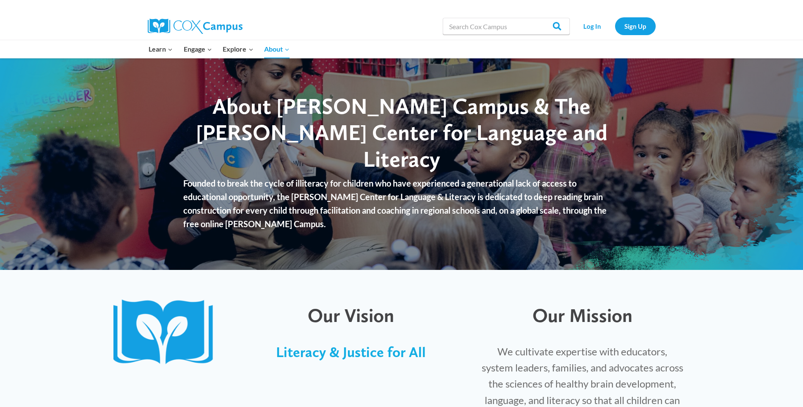 The height and width of the screenshot is (407, 803). Describe the element at coordinates (167, 333) in the screenshot. I see `img: CoxCampus-Logo_Book only` at that location.